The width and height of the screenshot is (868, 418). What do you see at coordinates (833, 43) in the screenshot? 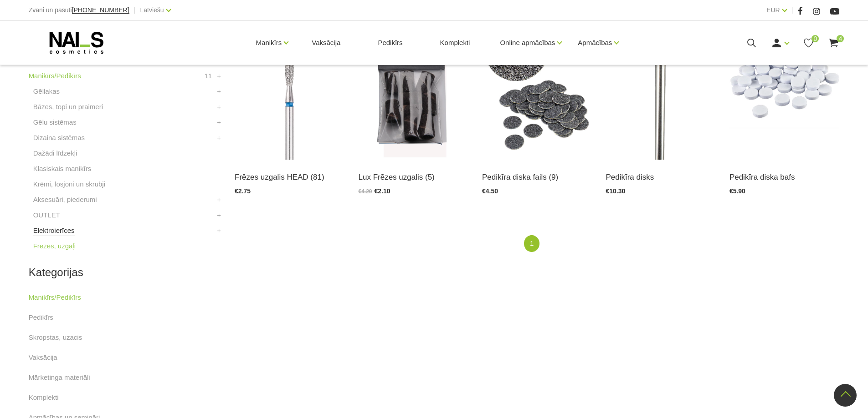
I see `a: 4` at bounding box center [833, 43].